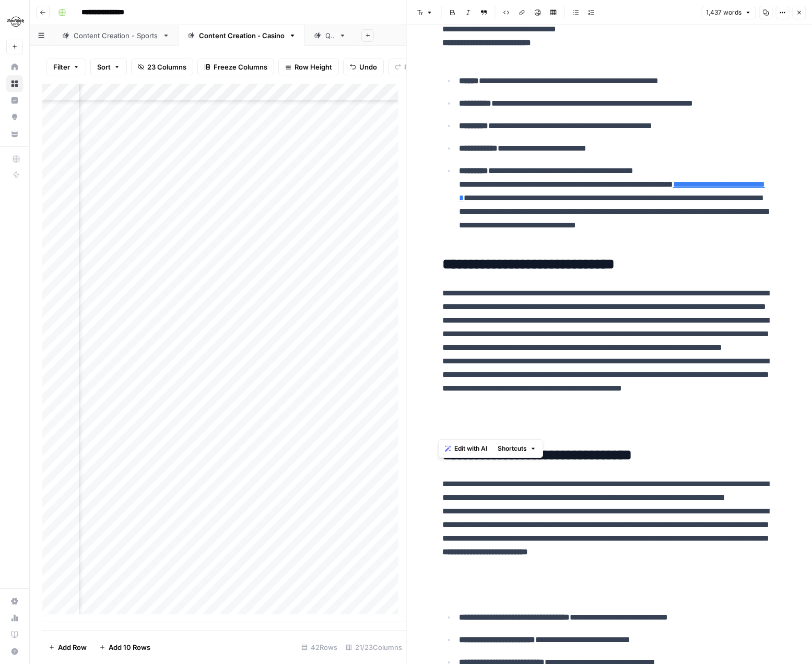  Describe the element at coordinates (61, 67) in the screenshot. I see `span: Filter` at that location.